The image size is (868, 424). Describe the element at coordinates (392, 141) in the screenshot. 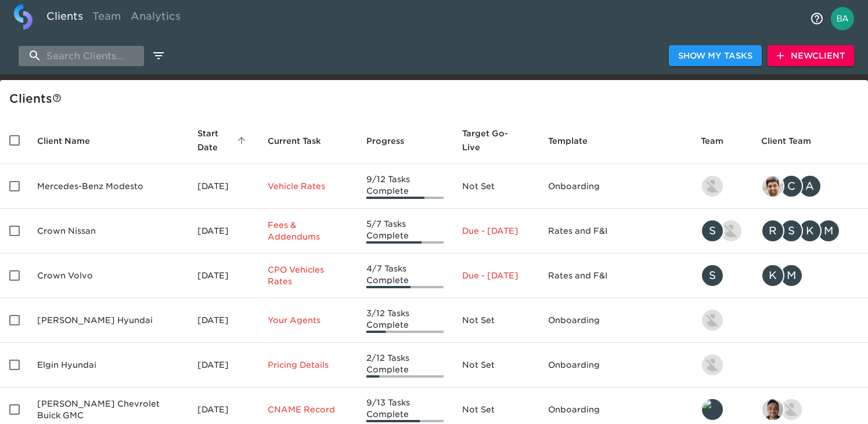

I see `span: Progress` at that location.